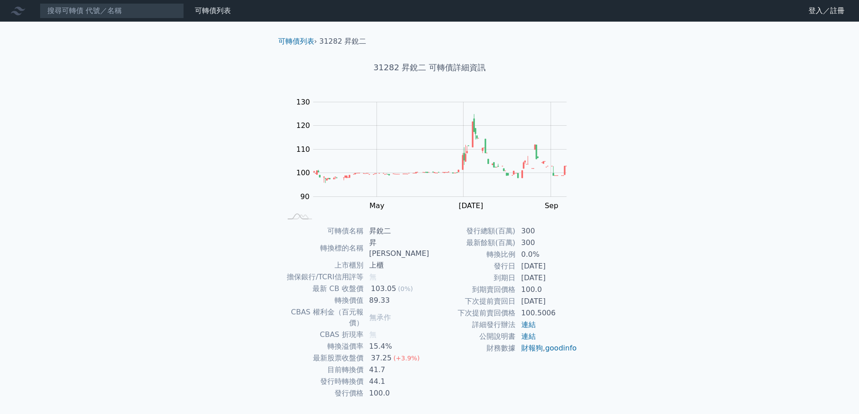 This screenshot has width=859, height=414. I want to click on a: 登入／註冊, so click(826, 11).